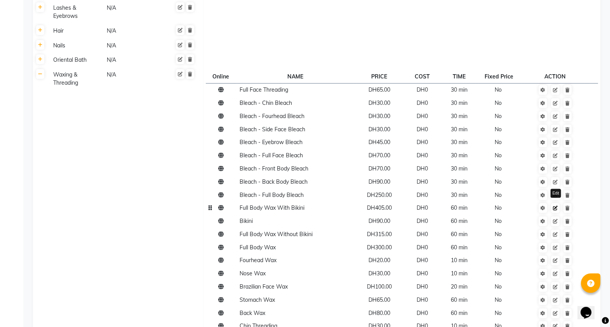 The height and width of the screenshot is (327, 610). Describe the element at coordinates (258, 247) in the screenshot. I see `span: Full Body Wax` at that location.